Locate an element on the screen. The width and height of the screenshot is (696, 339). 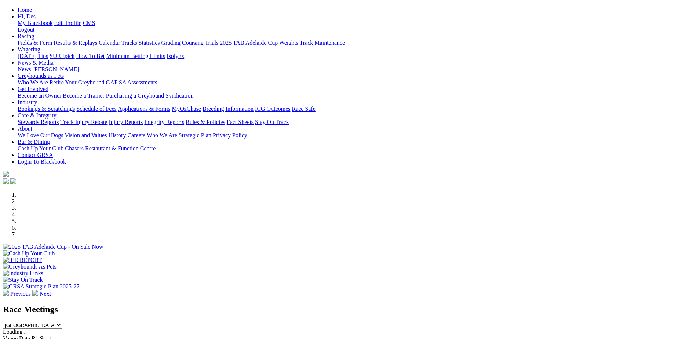
a: Racing is located at coordinates (26, 36).